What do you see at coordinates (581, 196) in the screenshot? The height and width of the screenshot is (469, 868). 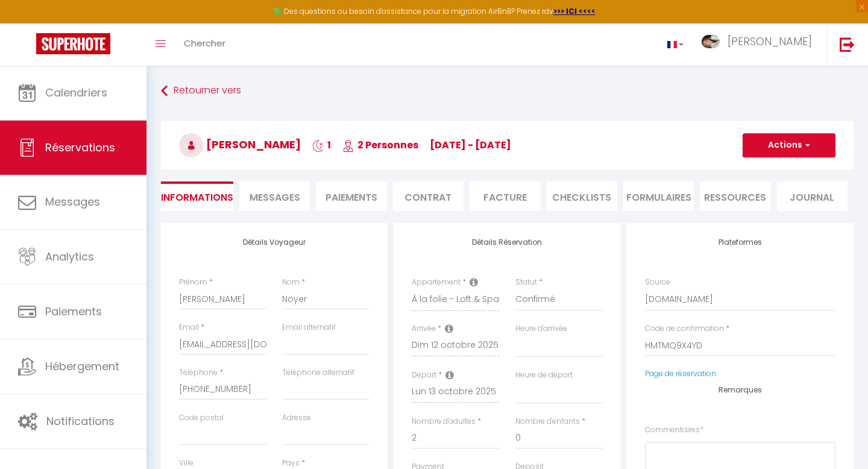 I see `li: CHECKLISTS` at bounding box center [581, 196].